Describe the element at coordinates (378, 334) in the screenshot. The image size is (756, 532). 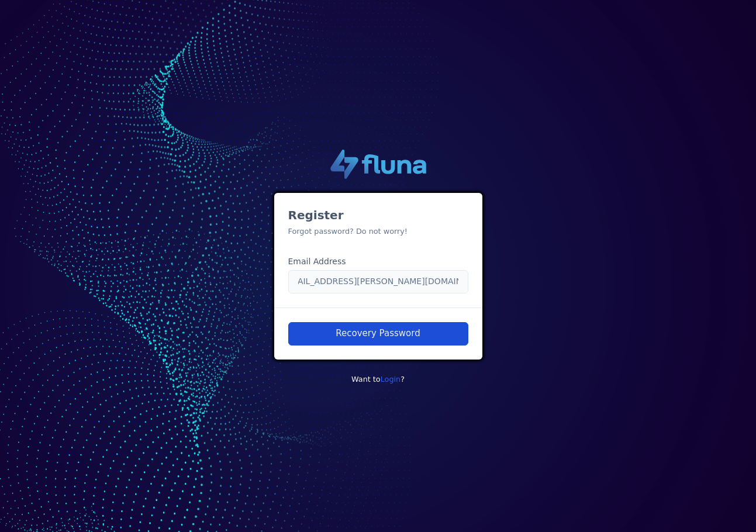
I see `button: Recovery Password` at that location.